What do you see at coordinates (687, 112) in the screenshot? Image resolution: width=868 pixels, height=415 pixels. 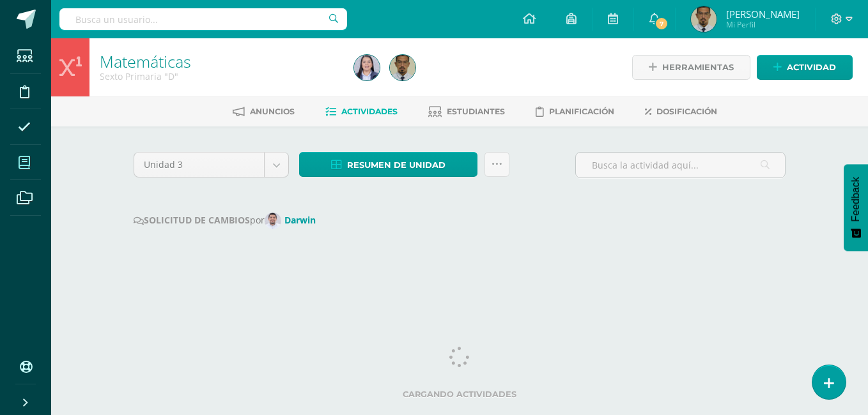 I see `span: Dosificación` at bounding box center [687, 112].